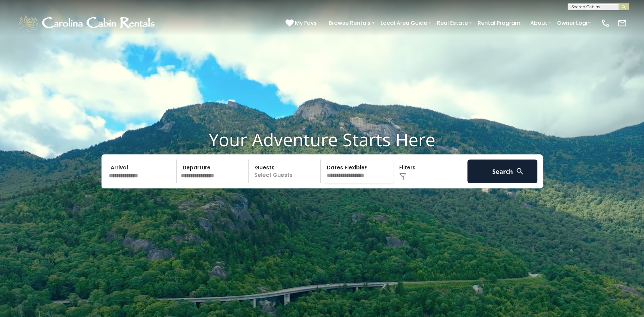 The image size is (644, 317). I want to click on a: Rental Program, so click(499, 23).